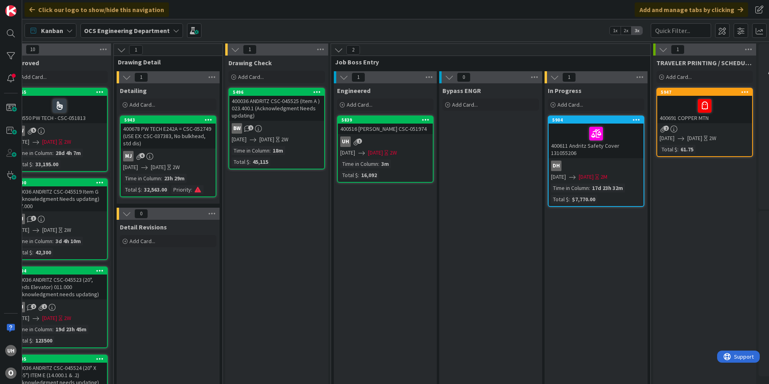 This screenshot has height=384, width=769. Describe the element at coordinates (691, 10) in the screenshot. I see `div: Add and manage tabs by clicking` at that location.